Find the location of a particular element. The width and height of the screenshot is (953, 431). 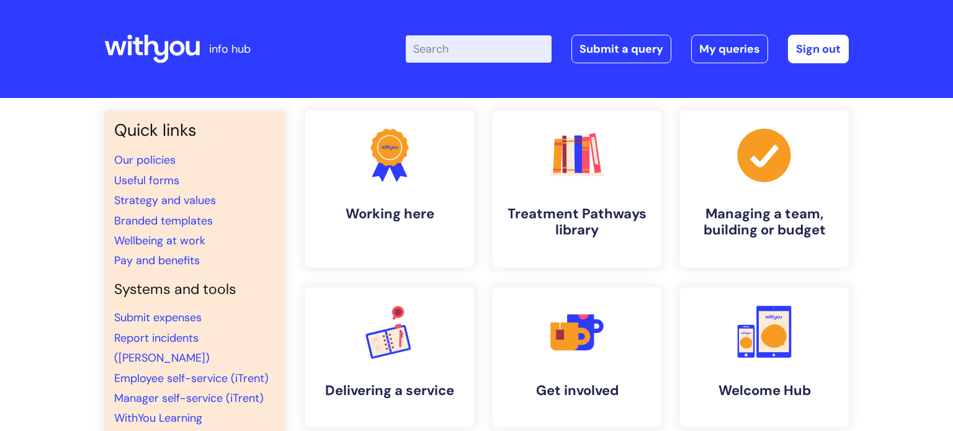

h4: Treatment Pathways library is located at coordinates (577, 222).